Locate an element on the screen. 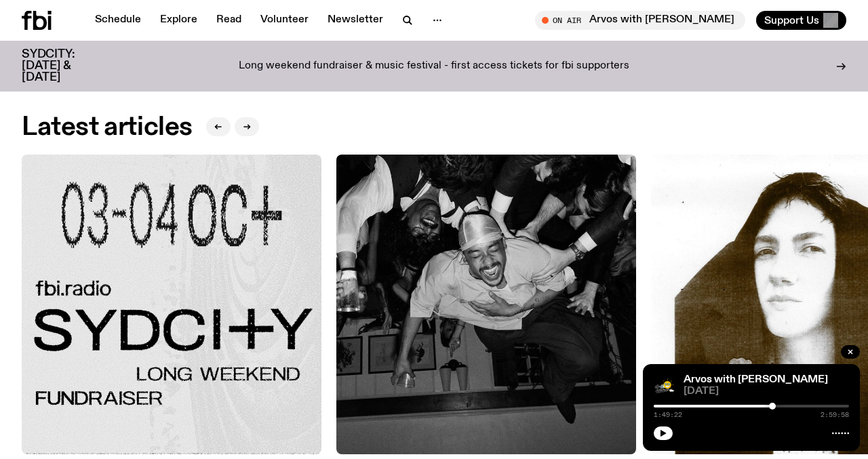  a: Newsletter is located at coordinates (355, 20).